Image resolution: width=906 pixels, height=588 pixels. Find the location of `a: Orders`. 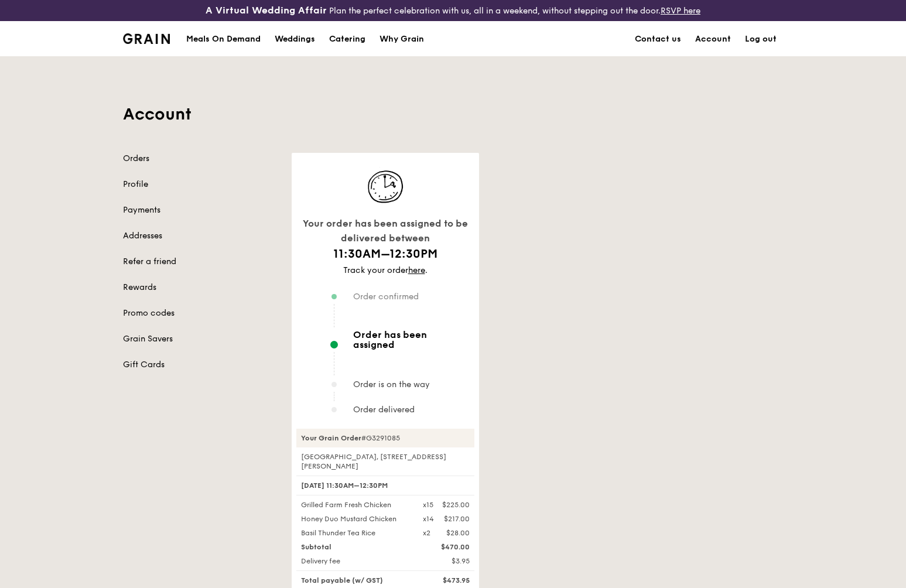

a: Orders is located at coordinates (200, 159).